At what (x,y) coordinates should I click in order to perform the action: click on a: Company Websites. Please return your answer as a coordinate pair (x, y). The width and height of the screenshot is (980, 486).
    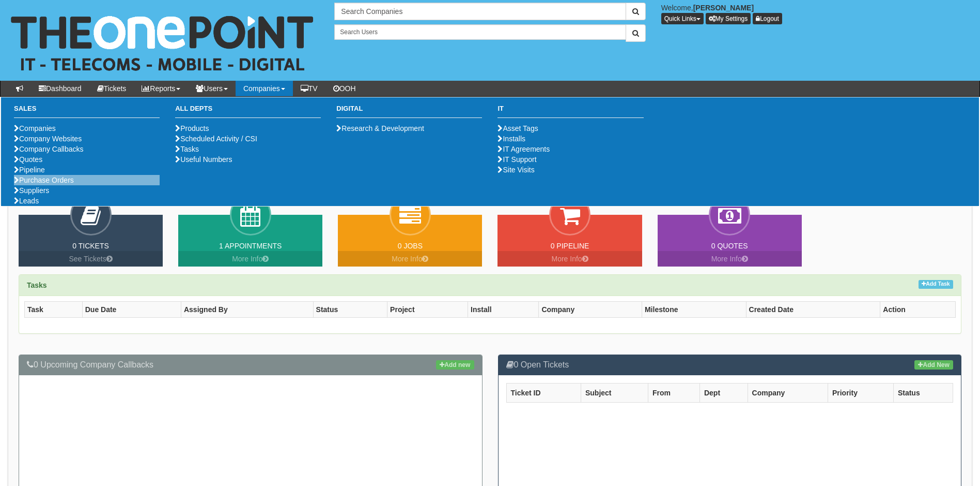
    Looking at the image, I should click on (48, 138).